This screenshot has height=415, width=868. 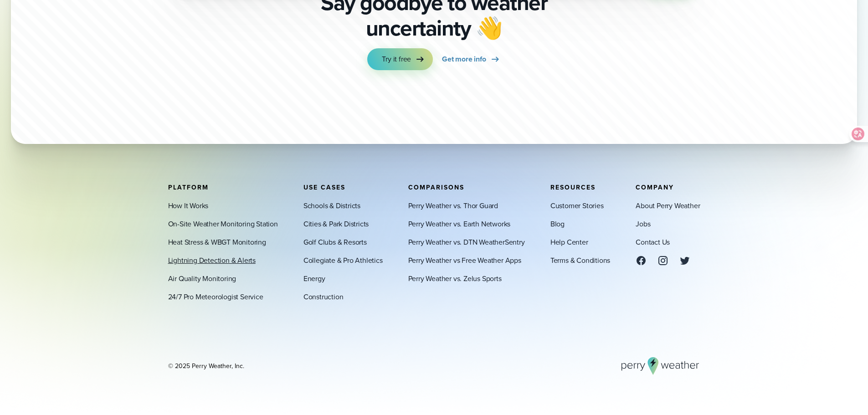 What do you see at coordinates (216, 297) in the screenshot?
I see `a: 24/7 Pro Meteorologist Service` at bounding box center [216, 297].